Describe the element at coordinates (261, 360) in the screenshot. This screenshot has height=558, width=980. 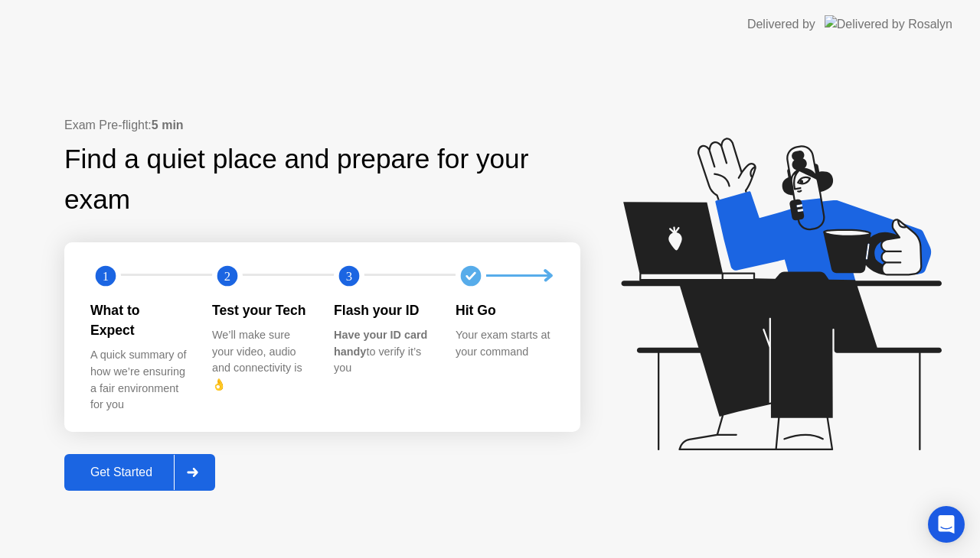
I see `div: We’ll make sure your video, audio and connectivity is 👌` at that location.